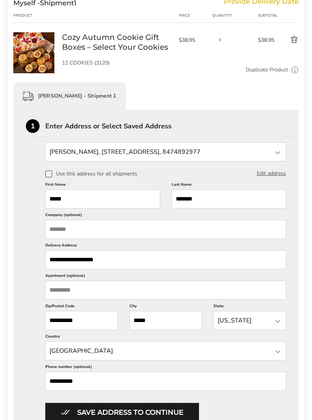  Describe the element at coordinates (165, 277) in the screenshot. I see `label: Apartment (optional)` at that location.